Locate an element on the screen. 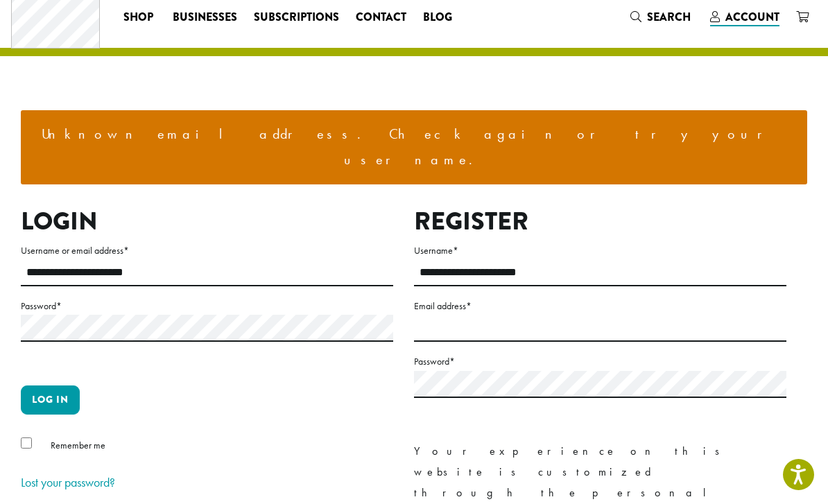 Image resolution: width=828 pixels, height=504 pixels. label: Username or email address is located at coordinates (207, 251).